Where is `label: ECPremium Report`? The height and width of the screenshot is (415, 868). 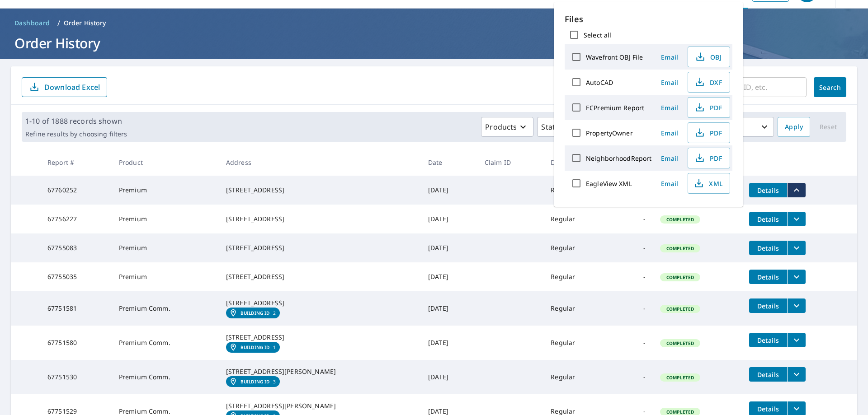 label: ECPremium Report is located at coordinates (615, 108).